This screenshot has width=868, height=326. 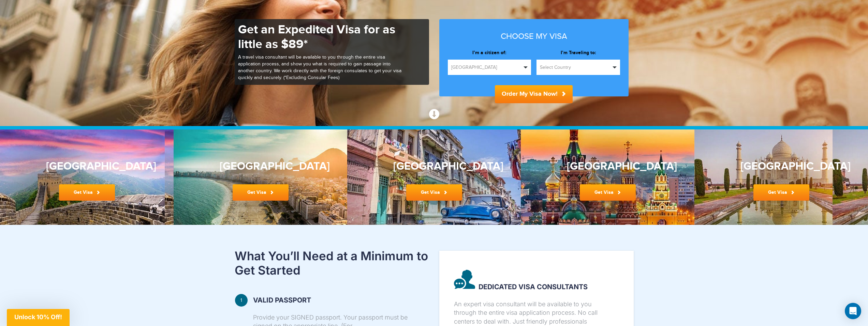 I want to click on strong: Valid passport, so click(x=336, y=300).